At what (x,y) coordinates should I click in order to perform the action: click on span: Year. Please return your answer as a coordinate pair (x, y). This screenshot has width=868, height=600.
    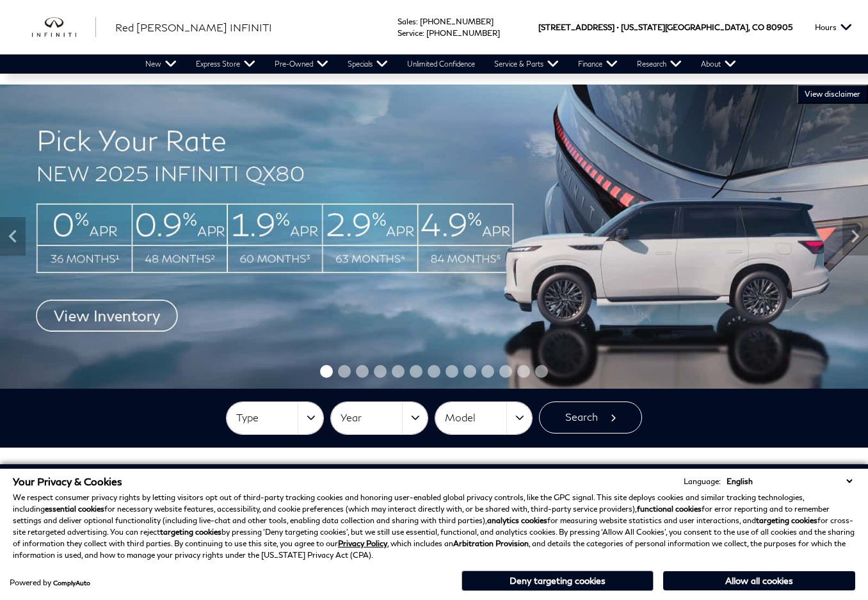
    Looking at the image, I should click on (371, 417).